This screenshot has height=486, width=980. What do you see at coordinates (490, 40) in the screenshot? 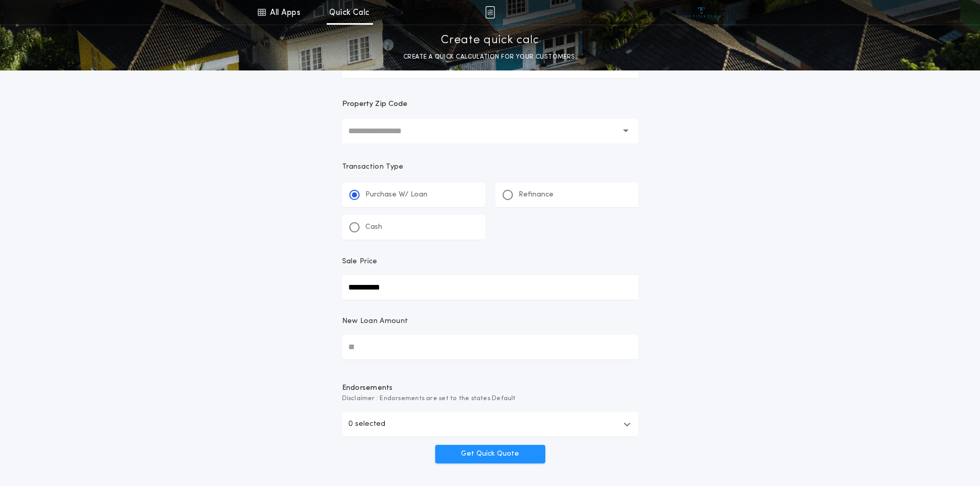
I see `p: Create quick calc` at bounding box center [490, 40].